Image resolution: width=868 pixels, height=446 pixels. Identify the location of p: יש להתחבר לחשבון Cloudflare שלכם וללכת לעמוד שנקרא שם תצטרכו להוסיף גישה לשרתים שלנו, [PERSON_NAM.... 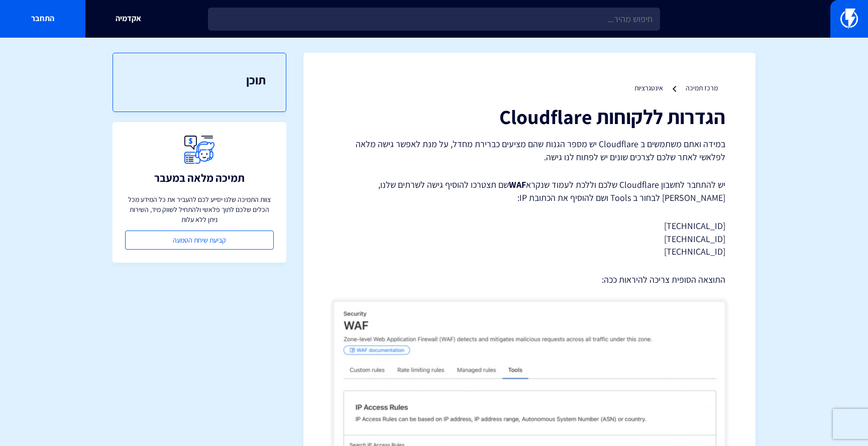
(530, 190).